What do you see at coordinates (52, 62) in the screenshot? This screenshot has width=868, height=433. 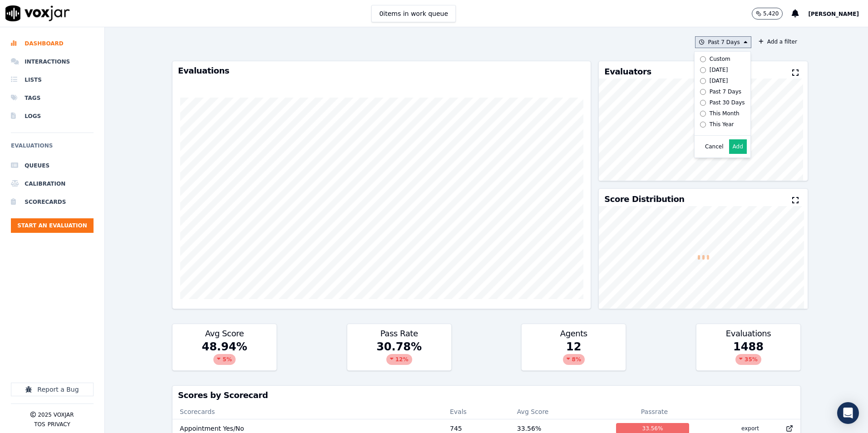 I see `a: Interactions` at bounding box center [52, 62].